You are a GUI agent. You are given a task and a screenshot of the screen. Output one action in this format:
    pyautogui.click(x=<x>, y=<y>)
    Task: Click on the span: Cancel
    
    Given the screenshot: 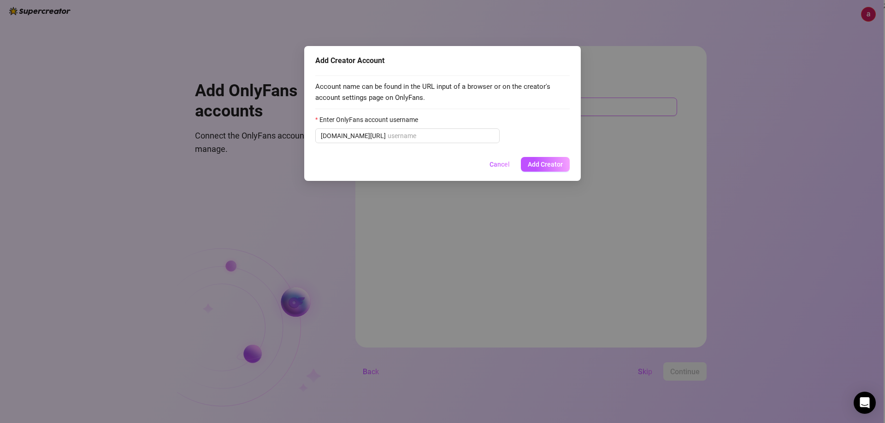 What is the action you would take?
    pyautogui.click(x=500, y=165)
    